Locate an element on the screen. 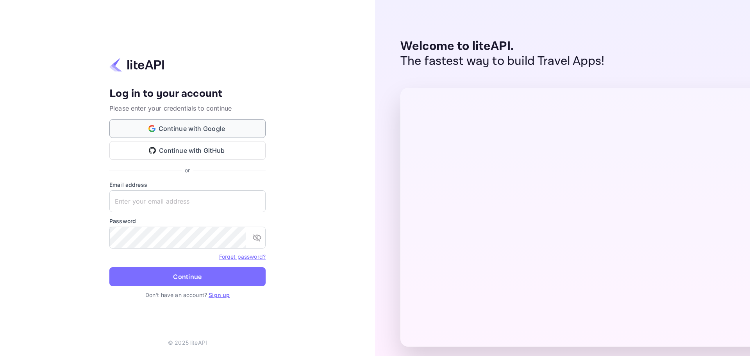 The width and height of the screenshot is (750, 356). p: Don't have an account? is located at coordinates (188, 295).